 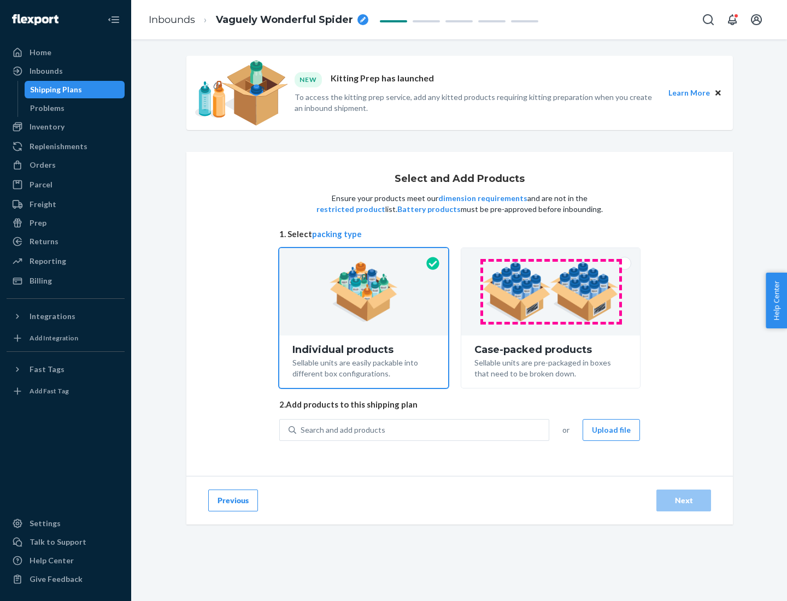 What do you see at coordinates (66, 524) in the screenshot?
I see `a: Settings` at bounding box center [66, 524].